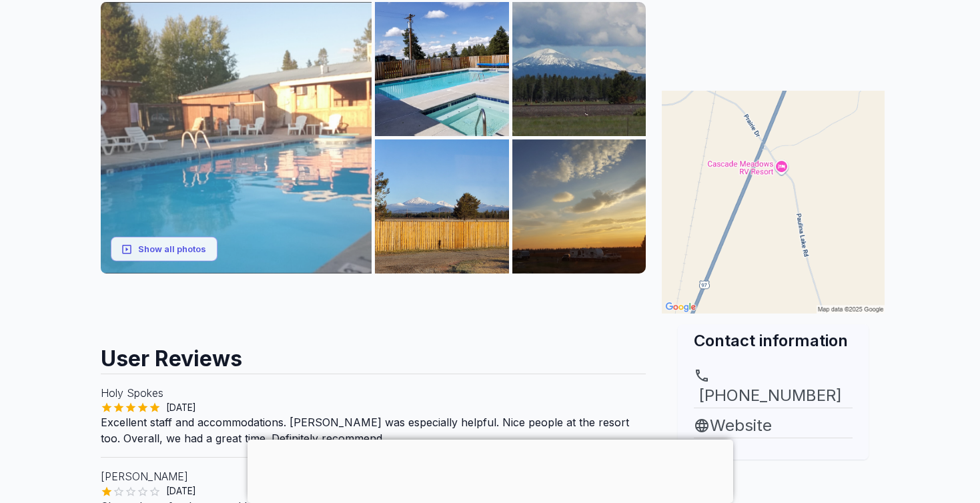 Image resolution: width=980 pixels, height=503 pixels. What do you see at coordinates (442, 69) in the screenshot?
I see `img: AAcXr8p_oIm-a21Qo1_u6kwoRskIdsakhPx0EgVbDmO3T2MNpek6tUecL5cNYU-3puLudlcaGDGiZDFGRHgFPsAuVZnpW9l5i...` at bounding box center [442, 69].